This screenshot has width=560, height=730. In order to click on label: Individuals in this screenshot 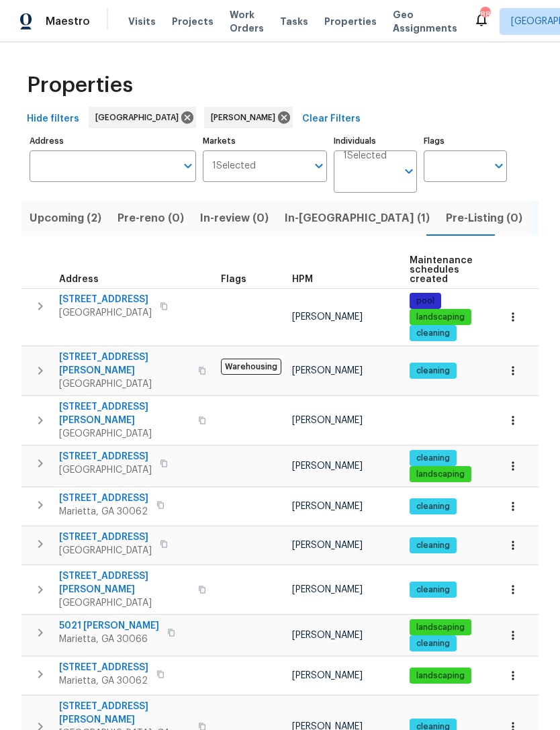, I will do `click(375, 141)`.